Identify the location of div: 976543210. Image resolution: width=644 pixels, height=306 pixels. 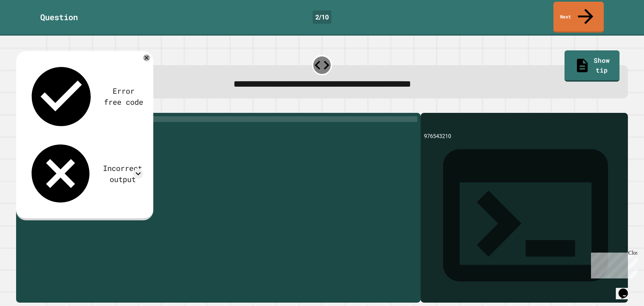
(524, 217).